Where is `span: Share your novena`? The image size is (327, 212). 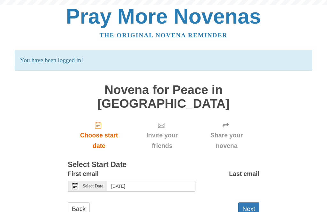
span: Share your novena is located at coordinates (227, 141).